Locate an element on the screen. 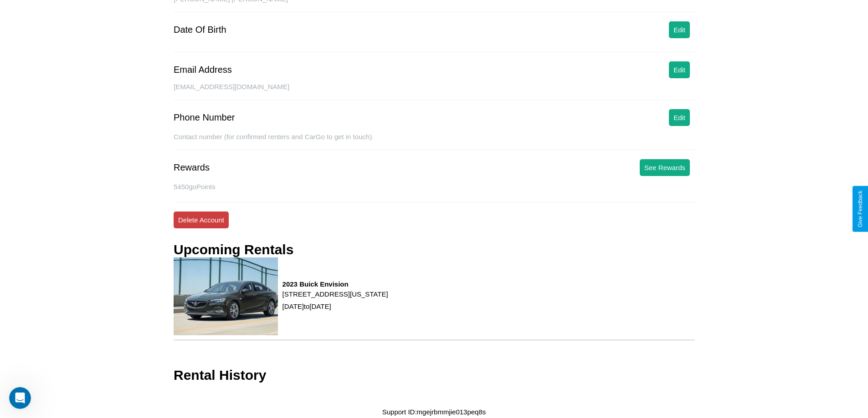  div: Rewards is located at coordinates (192, 168).